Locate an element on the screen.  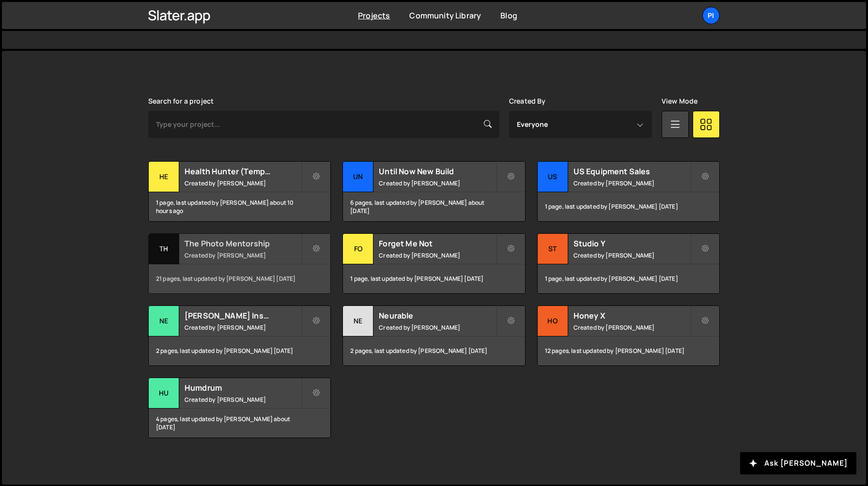
h2: Health Hunter (Temporary) is located at coordinates (243, 171).